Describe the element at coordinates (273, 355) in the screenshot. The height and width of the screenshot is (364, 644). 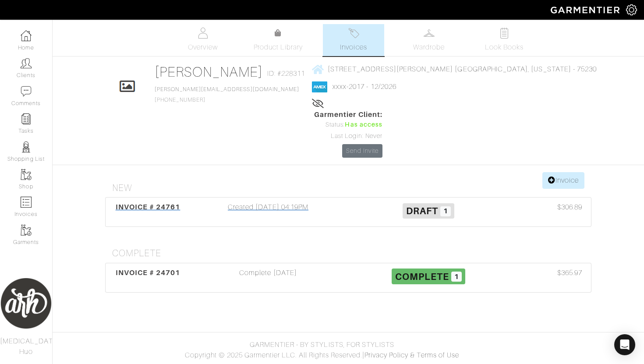
I see `span: Copyright © 2025 Garmentier LLC. All Rights Reserved.` at that location.